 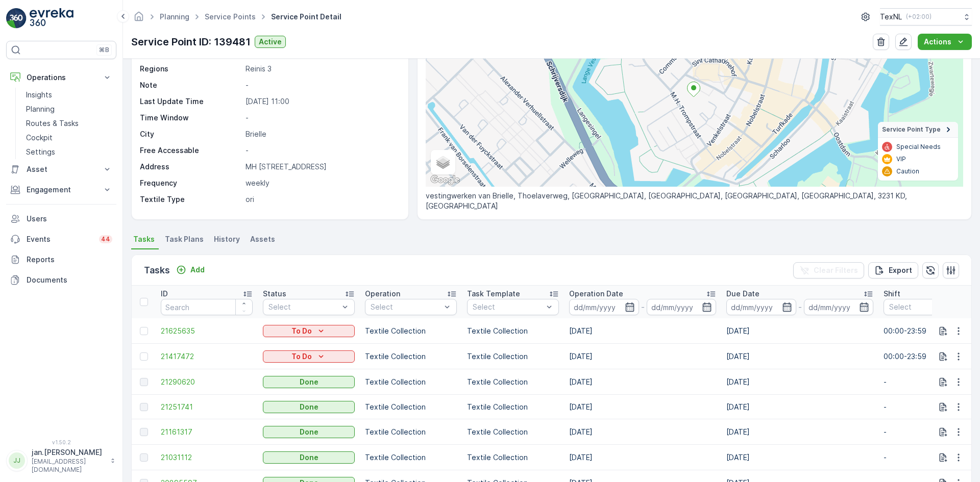 I want to click on span: v 1.50.2, so click(x=61, y=442).